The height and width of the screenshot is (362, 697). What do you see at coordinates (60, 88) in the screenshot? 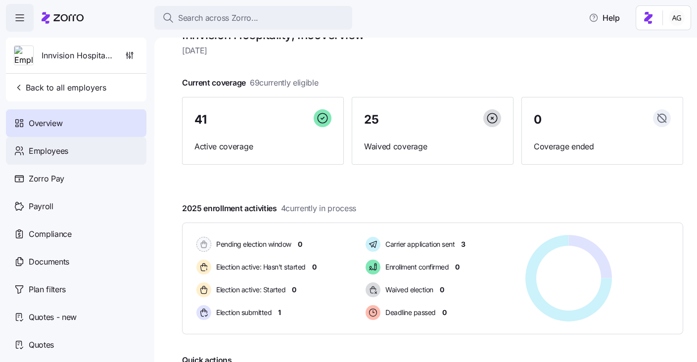
I see `span: Back to all employers` at bounding box center [60, 88].